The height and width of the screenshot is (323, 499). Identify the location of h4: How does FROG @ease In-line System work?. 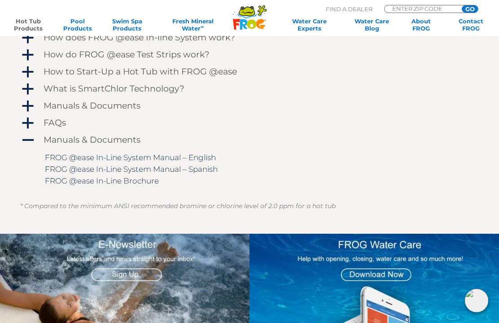
(139, 38).